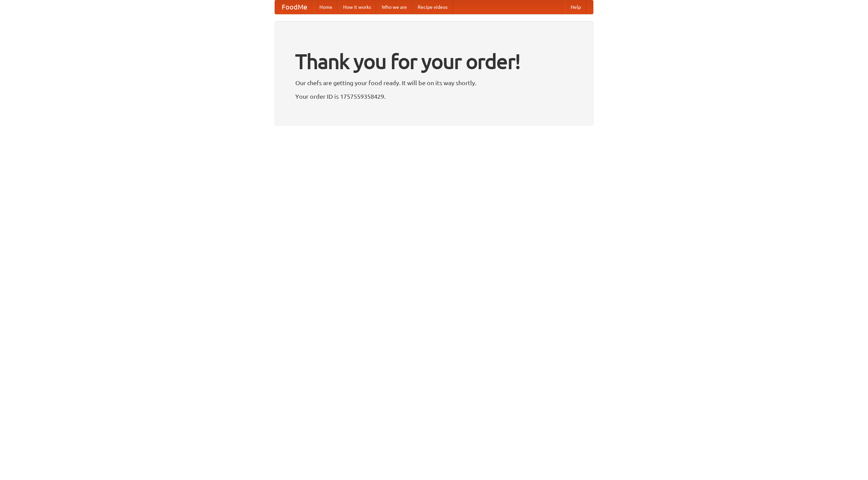 This screenshot has width=868, height=480. I want to click on p: Your order ID is 1757559358429., so click(434, 96).